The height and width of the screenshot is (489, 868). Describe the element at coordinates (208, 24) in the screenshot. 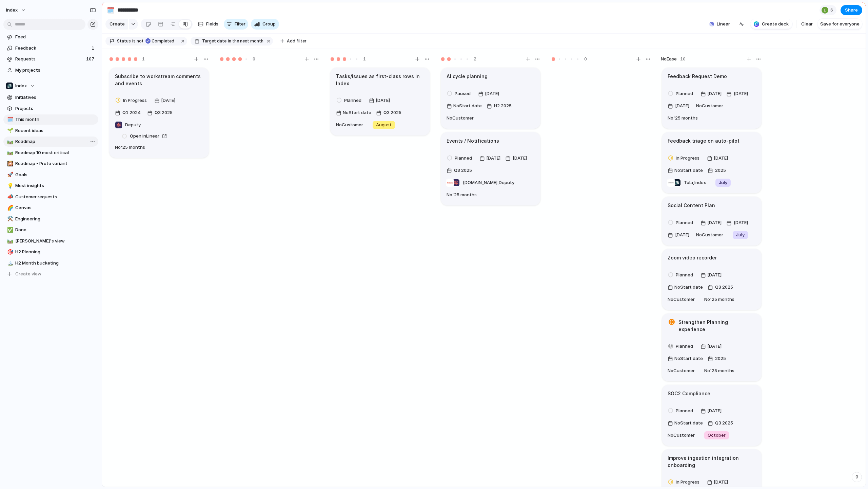

I see `button: Fields` at that location.